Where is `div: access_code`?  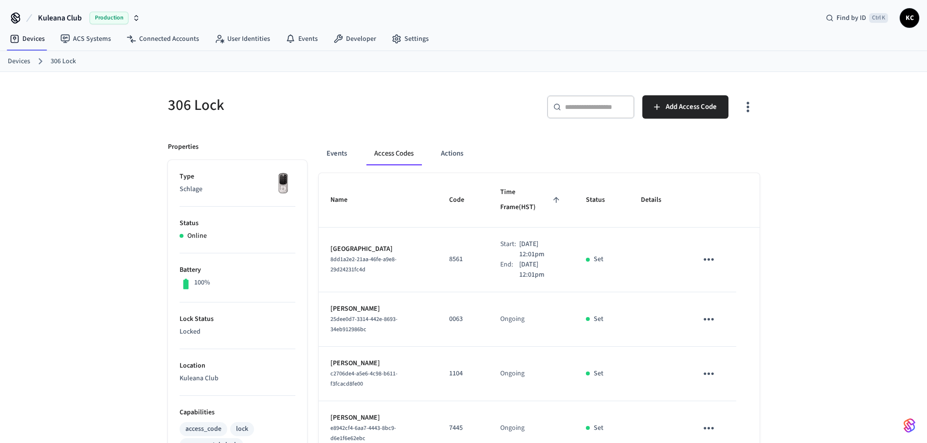 div: access_code is located at coordinates (203, 429).